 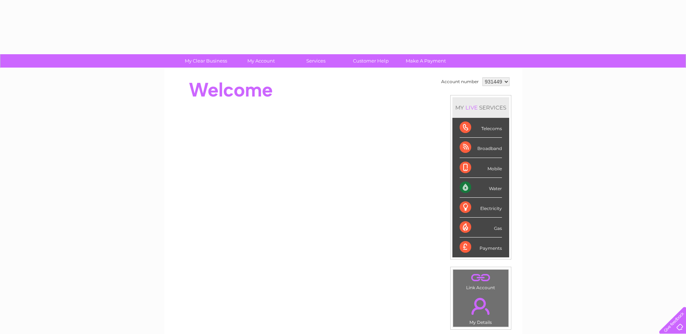 What do you see at coordinates (481, 310) in the screenshot?
I see `td: My Details` at bounding box center [481, 310].